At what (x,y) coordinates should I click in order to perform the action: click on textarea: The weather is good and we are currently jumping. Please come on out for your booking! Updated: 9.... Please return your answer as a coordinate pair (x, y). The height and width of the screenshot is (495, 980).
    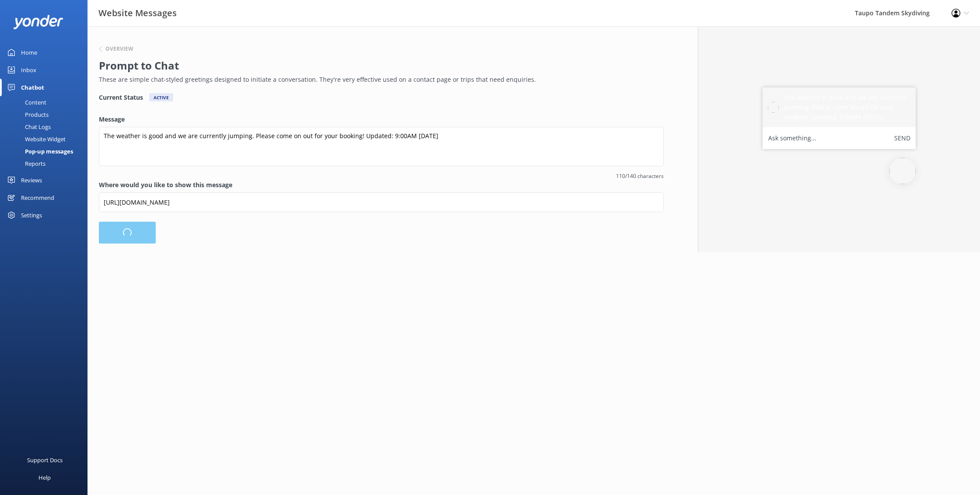
    Looking at the image, I should click on (381, 147).